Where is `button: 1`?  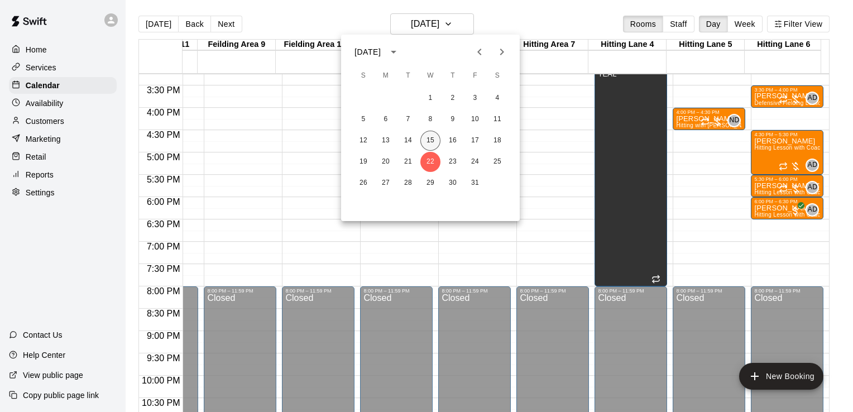 button: 1 is located at coordinates (430, 98).